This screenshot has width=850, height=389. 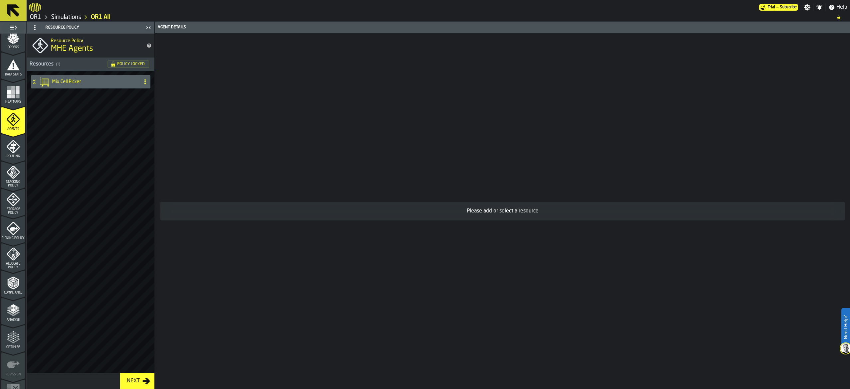 I want to click on div: Resource Policy, so click(x=86, y=28).